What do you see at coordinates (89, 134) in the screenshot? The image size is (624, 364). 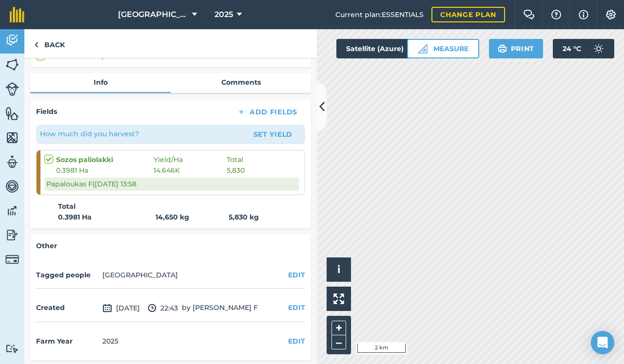 I see `p: How much did you harvest?` at bounding box center [89, 134].